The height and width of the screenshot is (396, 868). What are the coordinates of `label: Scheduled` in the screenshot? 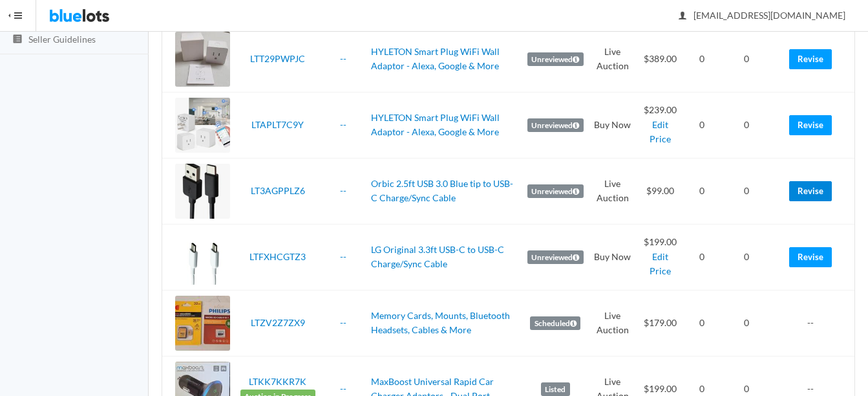 It's located at (555, 323).